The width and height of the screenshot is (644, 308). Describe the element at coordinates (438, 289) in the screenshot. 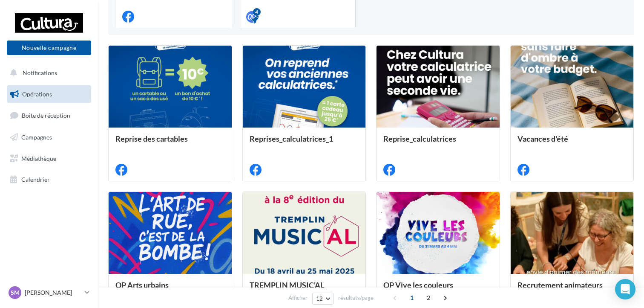

I see `div: OP Vive les couleurs` at that location.